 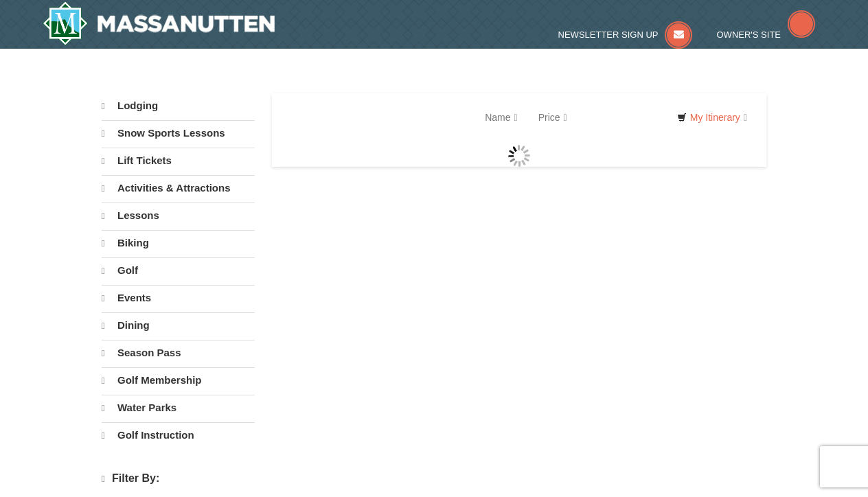 What do you see at coordinates (178, 479) in the screenshot?
I see `h4: Filter By:` at bounding box center [178, 479].